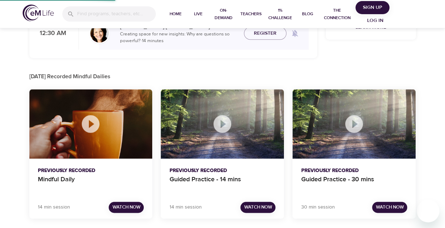 This screenshot has width=445, height=228. What do you see at coordinates (280, 14) in the screenshot?
I see `span: 1% Challenge` at bounding box center [280, 14].